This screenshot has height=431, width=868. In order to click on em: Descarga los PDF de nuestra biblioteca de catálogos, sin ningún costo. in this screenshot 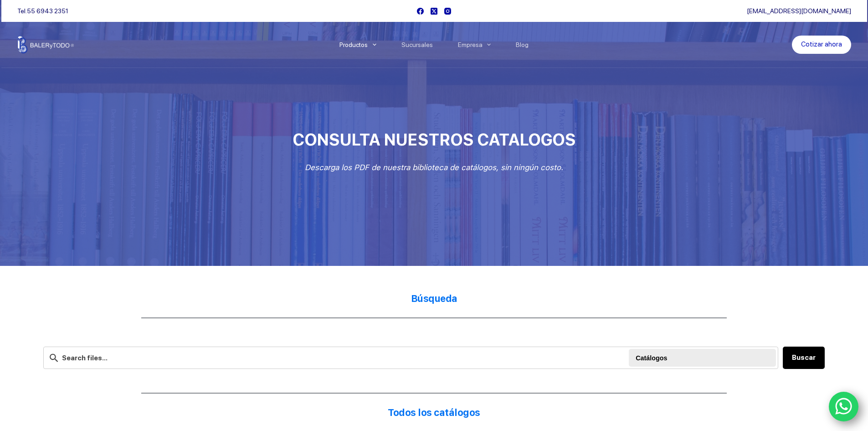, I will do `click(434, 167)`.